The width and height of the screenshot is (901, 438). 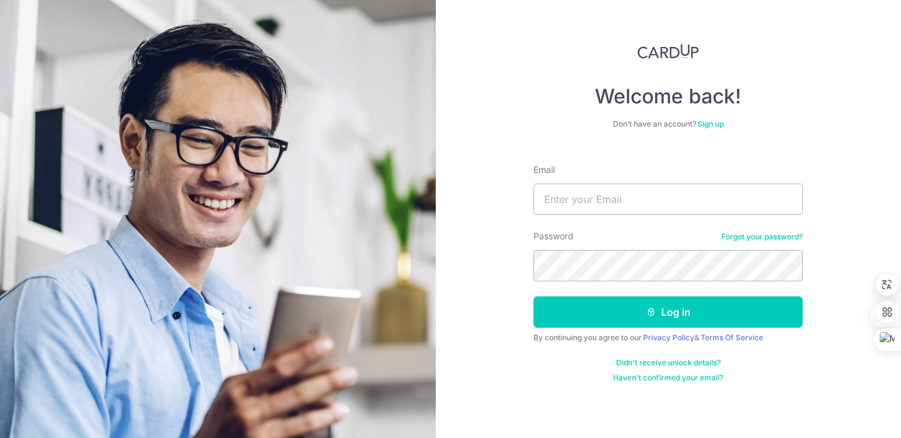 What do you see at coordinates (762, 237) in the screenshot?
I see `a: Forgot your password?` at bounding box center [762, 237].